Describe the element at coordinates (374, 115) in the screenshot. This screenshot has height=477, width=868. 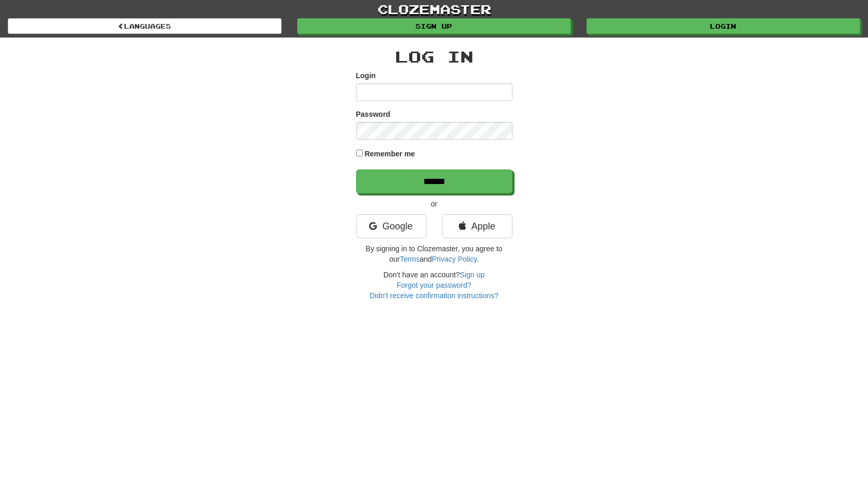
I see `label: Password` at that location.